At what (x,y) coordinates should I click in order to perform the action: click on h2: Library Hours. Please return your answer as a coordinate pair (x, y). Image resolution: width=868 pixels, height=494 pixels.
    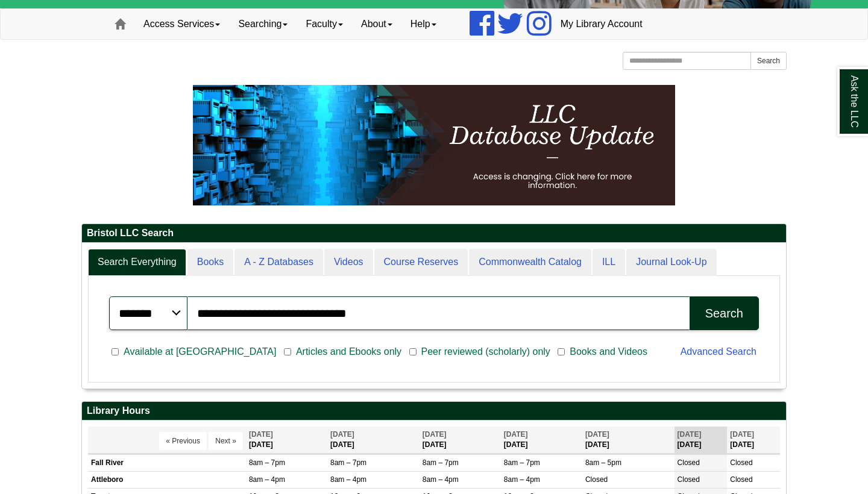
    Looking at the image, I should click on (434, 411).